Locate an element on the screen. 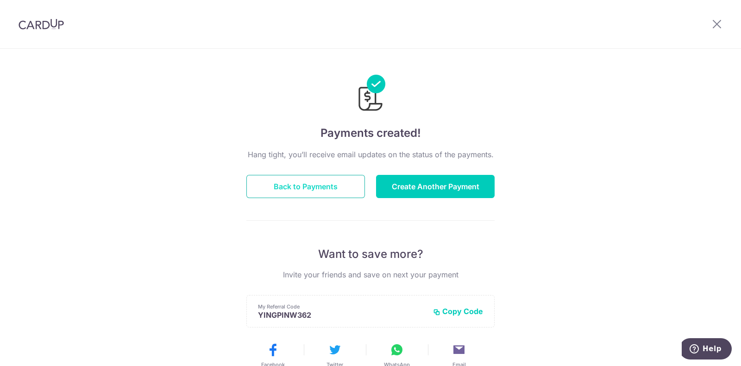  img: CardUp is located at coordinates (41, 24).